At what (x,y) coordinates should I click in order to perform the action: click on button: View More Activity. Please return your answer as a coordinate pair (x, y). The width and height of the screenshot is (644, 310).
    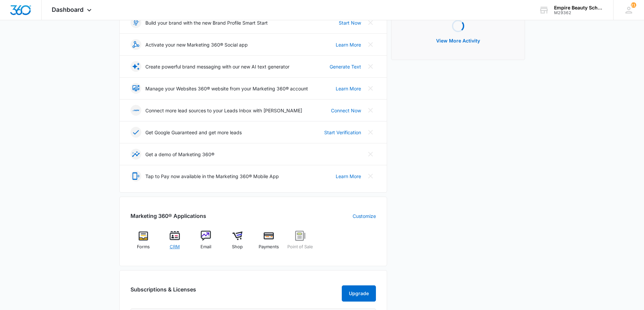
    Looking at the image, I should click on (458, 41).